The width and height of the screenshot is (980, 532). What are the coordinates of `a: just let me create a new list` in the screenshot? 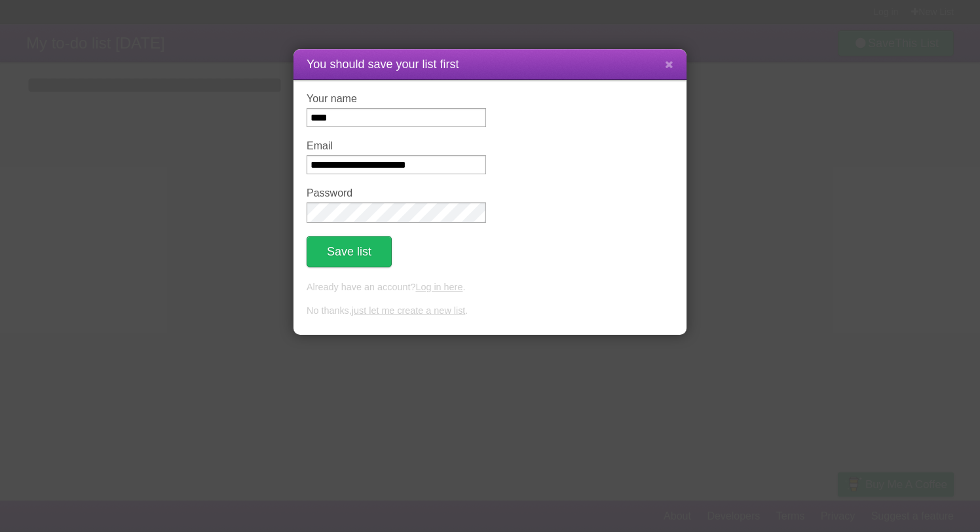 It's located at (409, 311).